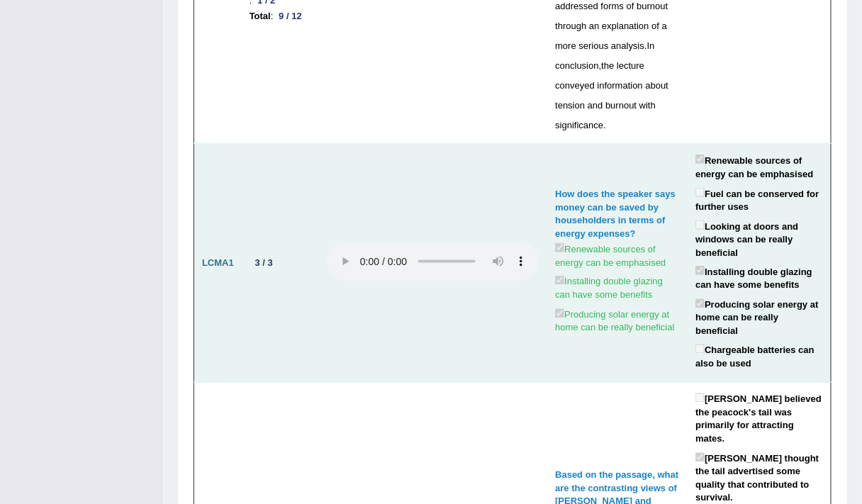  What do you see at coordinates (759, 199) in the screenshot?
I see `label: Fuel can be conserved for further uses` at bounding box center [759, 199].